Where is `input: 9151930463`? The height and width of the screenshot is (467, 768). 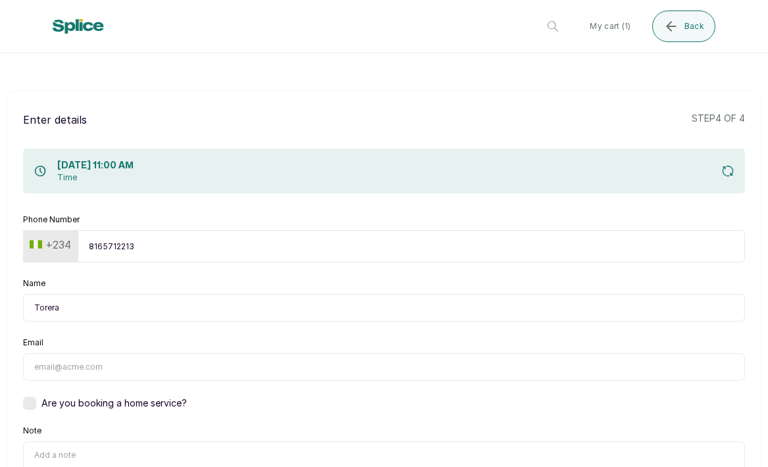
input: 9151930463 is located at coordinates (411, 246).